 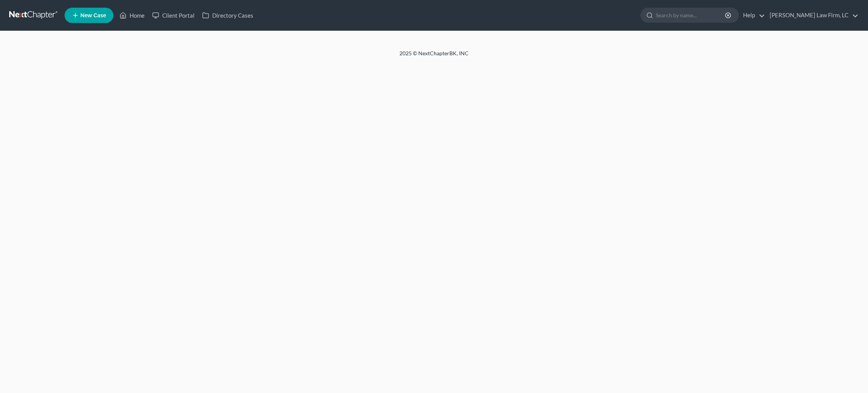 I want to click on a: Client Portal, so click(x=173, y=15).